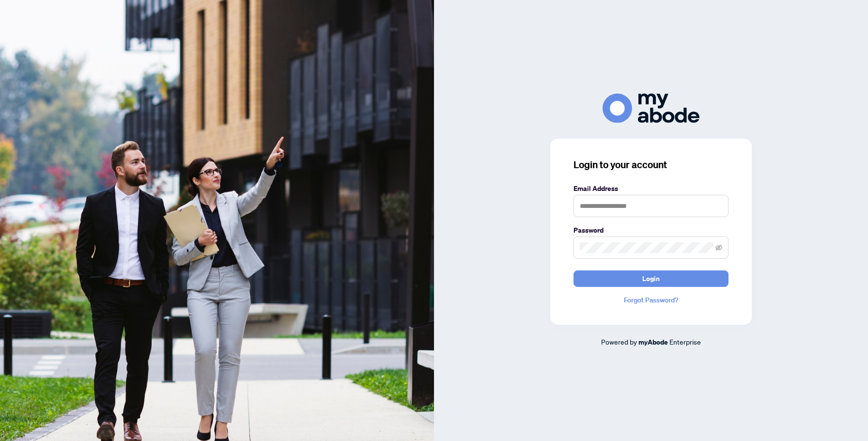 This screenshot has width=868, height=441. Describe the element at coordinates (651, 300) in the screenshot. I see `a: Forgot Password?` at that location.